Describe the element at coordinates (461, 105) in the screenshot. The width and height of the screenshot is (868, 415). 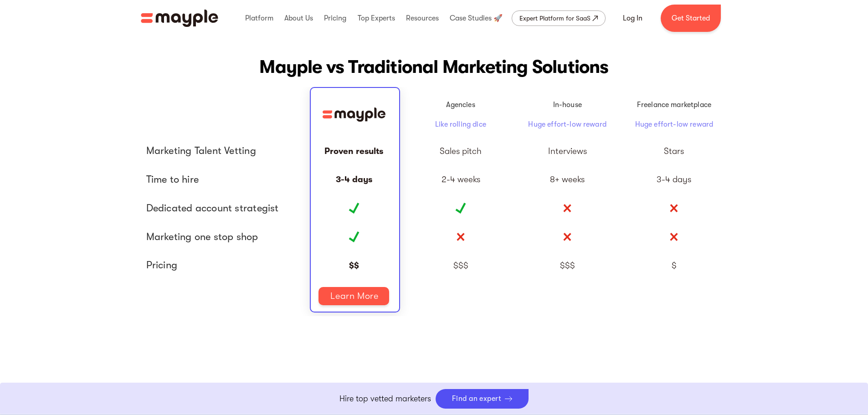
I see `p: Agencies` at that location.